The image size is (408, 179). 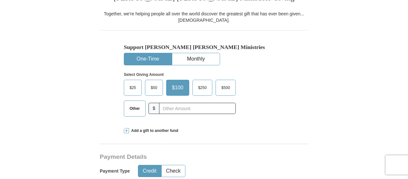 I want to click on strong: Select Giving Amount, so click(x=144, y=75).